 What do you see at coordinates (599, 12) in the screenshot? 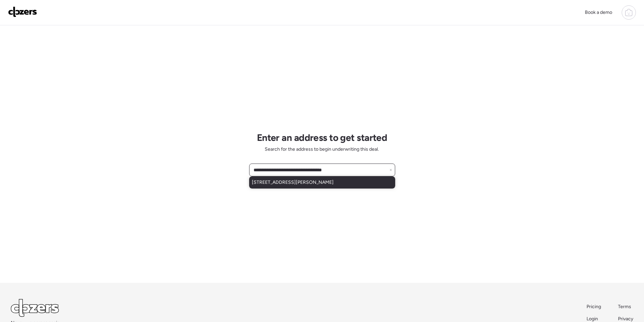
I see `span: Book a demo` at bounding box center [599, 12].